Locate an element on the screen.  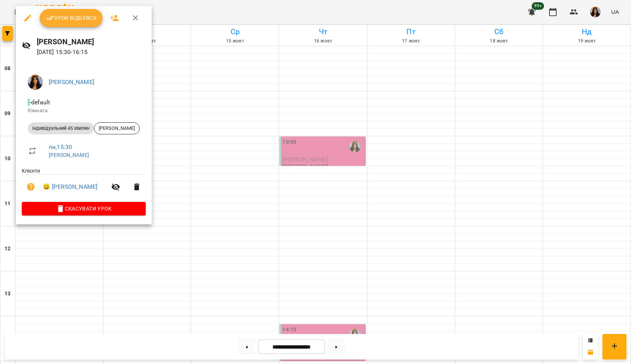
span: індивідуальний 45 хвилин is located at coordinates (61, 128).